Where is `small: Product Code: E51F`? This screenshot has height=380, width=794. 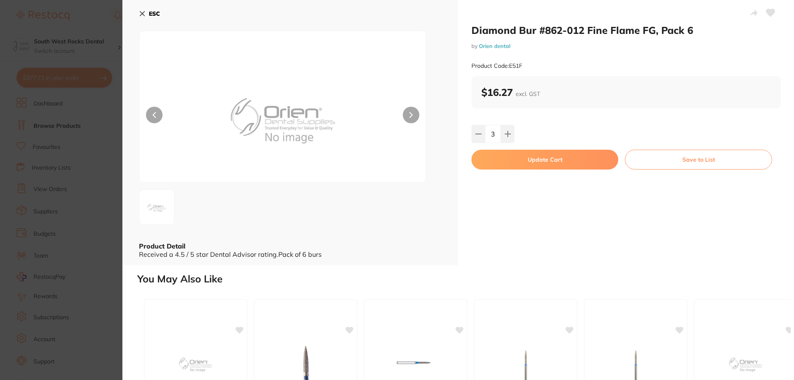
small: Product Code: E51F is located at coordinates (497, 66).